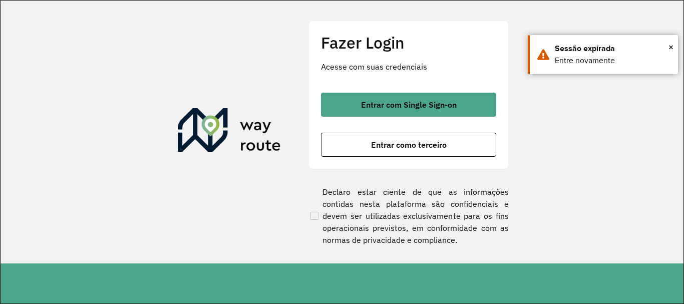 The width and height of the screenshot is (684, 304). What do you see at coordinates (408, 216) in the screenshot?
I see `label: Declaro estar ciente de que as informações contidas nesta plataforma são confidenciais e devem se...` at bounding box center [408, 216].